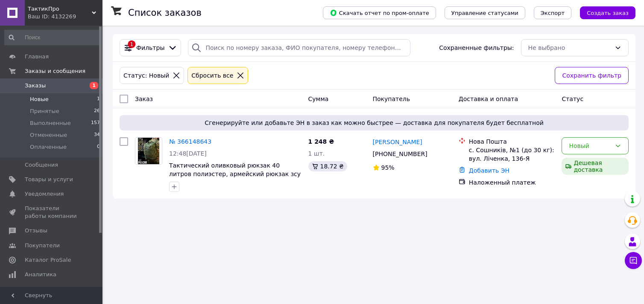 This screenshot has height=304, width=644. Describe the element at coordinates (144, 99) in the screenshot. I see `span: Заказ` at that location.